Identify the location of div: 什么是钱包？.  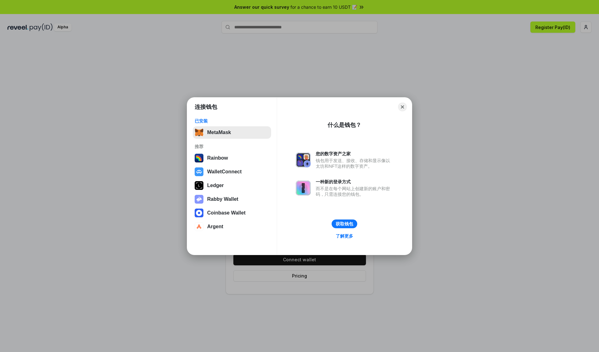
(344, 125).